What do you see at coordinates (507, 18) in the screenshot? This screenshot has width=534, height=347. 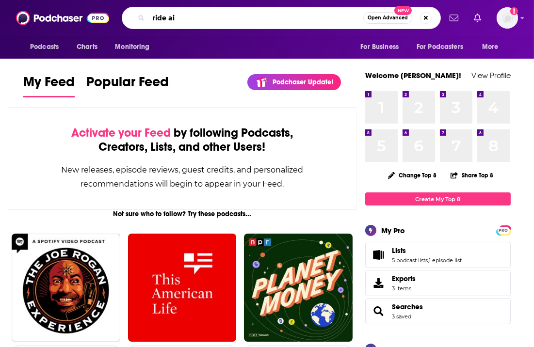 I see `span: Logged in as KSMolly` at bounding box center [507, 18].